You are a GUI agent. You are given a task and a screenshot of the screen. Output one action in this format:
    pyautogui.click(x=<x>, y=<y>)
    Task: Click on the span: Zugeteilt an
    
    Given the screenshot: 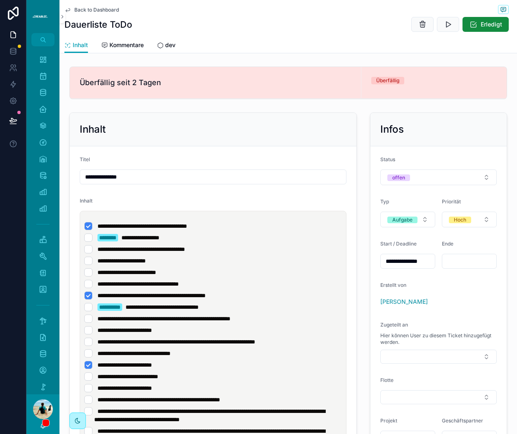 What is the action you would take?
    pyautogui.click(x=394, y=324)
    